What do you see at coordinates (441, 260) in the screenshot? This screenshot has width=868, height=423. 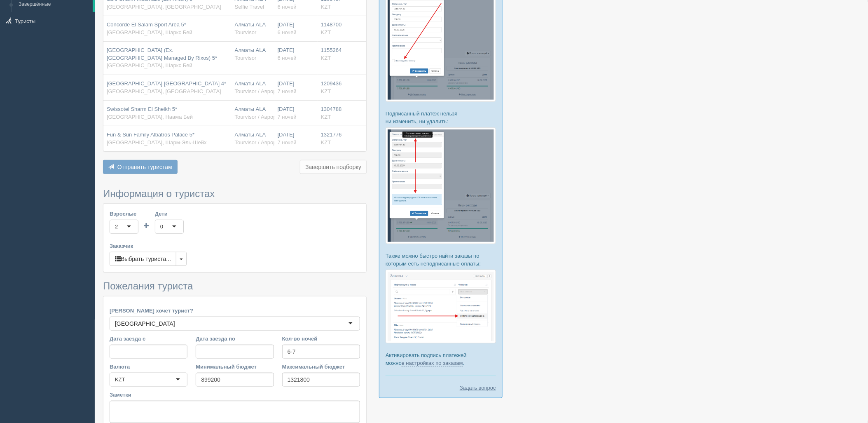 I see `p: Также можно быстро найти заказы по которым есть неподписанные оплаты:` at bounding box center [441, 260].